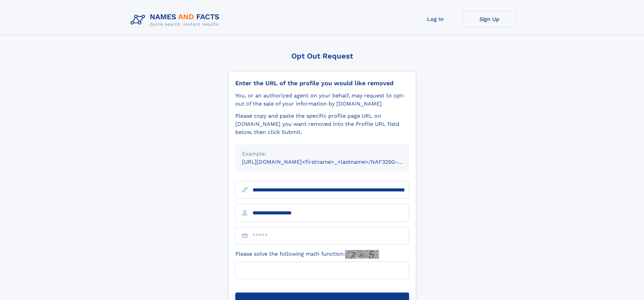  What do you see at coordinates (176, 20) in the screenshot?
I see `img: Logo Names and Facts` at bounding box center [176, 20].